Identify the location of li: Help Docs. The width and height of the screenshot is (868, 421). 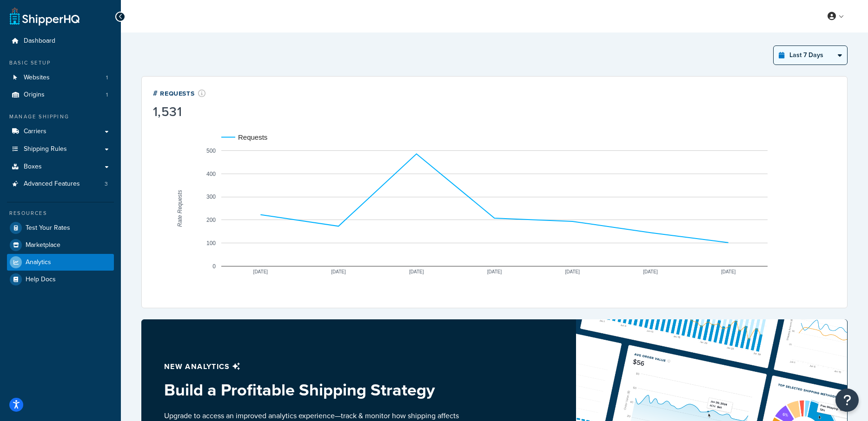
(60, 279).